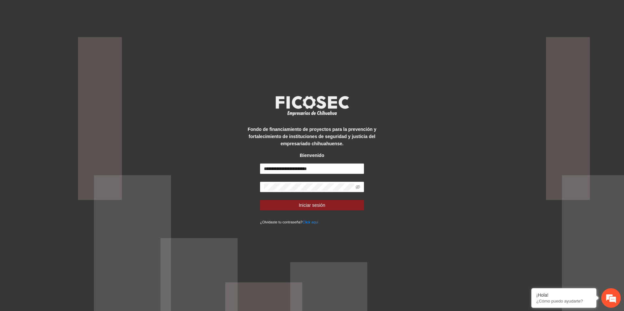  Describe the element at coordinates (312, 205) in the screenshot. I see `button: Iniciar sesión` at that location.